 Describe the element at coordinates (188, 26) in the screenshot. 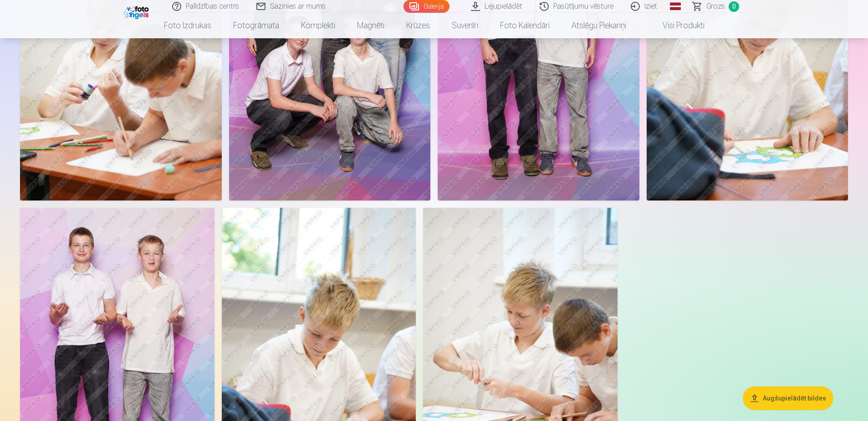

I see `a: Foto izdrukas` at that location.